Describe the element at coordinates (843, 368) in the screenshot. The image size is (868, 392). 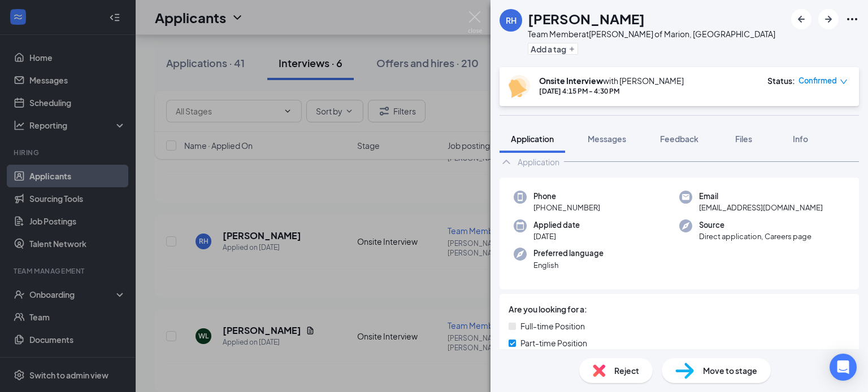
I see `div: Open Intercom Messenger` at that location.